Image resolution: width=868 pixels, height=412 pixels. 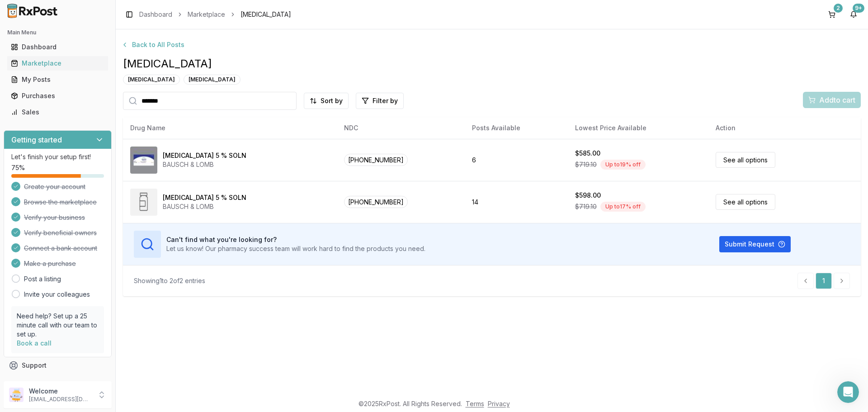 I want to click on a: 2, so click(x=832, y=14).